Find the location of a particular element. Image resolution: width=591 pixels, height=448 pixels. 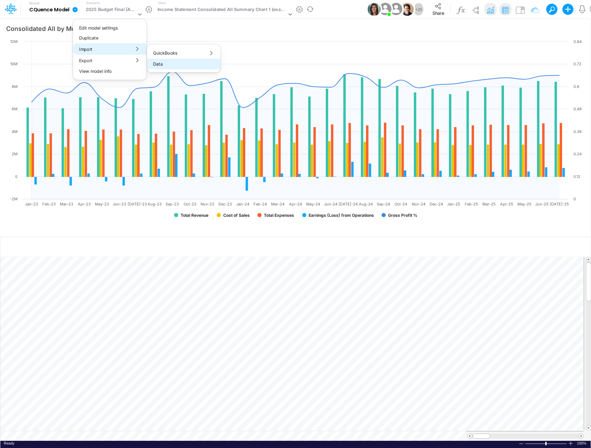

text: 12M is located at coordinates (14, 42).